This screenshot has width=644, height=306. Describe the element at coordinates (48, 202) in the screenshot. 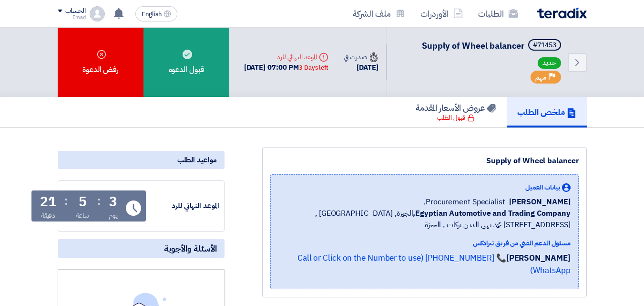

I see `div: 21` at that location.